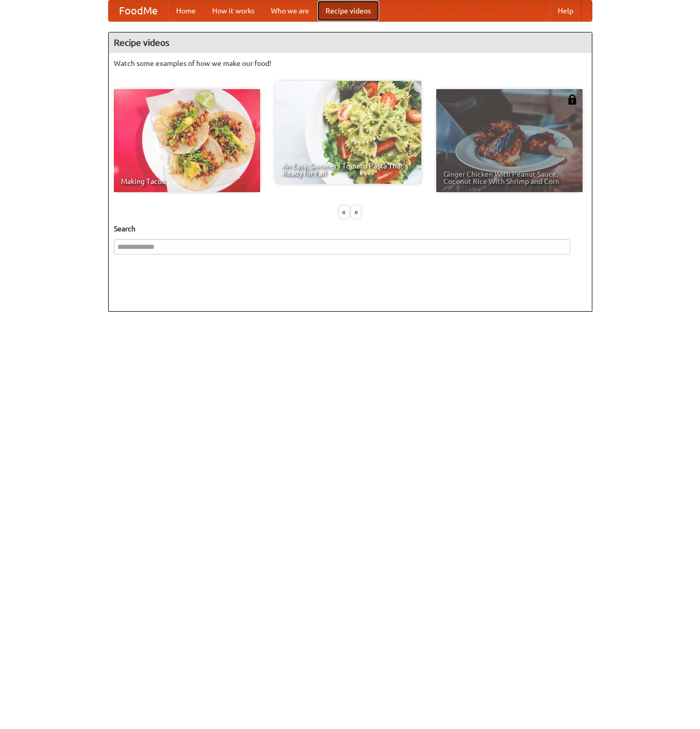 This screenshot has height=729, width=700. What do you see at coordinates (566, 11) in the screenshot?
I see `a: Help` at bounding box center [566, 11].